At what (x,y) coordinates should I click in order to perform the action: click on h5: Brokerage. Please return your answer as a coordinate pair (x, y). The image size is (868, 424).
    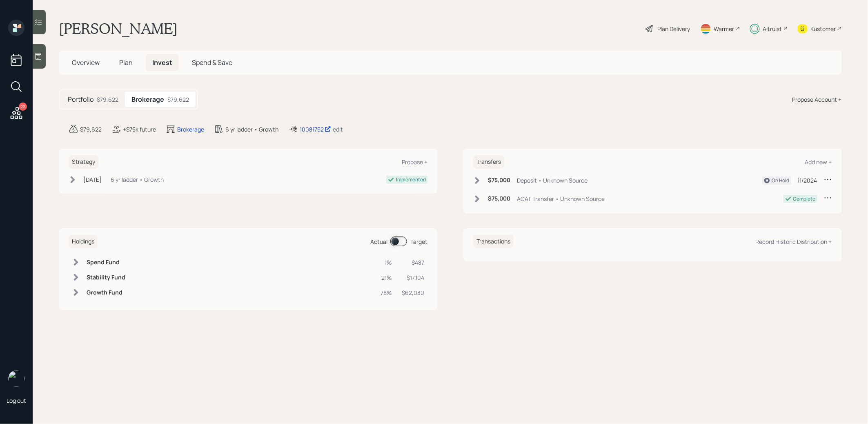
    Looking at the image, I should click on (148, 99).